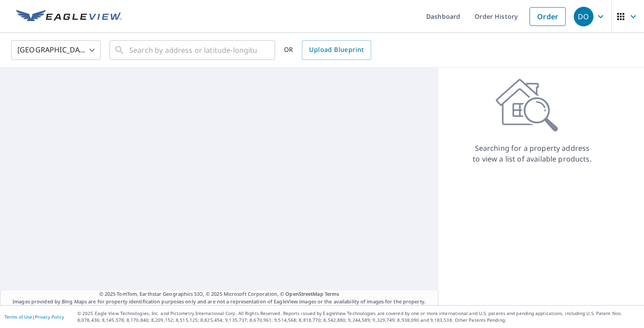  What do you see at coordinates (332, 293) in the screenshot?
I see `a: Terms` at bounding box center [332, 293].